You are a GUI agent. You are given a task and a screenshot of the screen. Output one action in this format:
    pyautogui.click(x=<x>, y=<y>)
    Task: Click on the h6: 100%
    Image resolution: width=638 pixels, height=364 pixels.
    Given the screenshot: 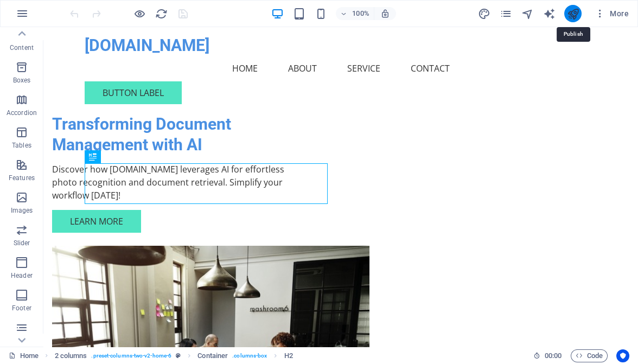 What is the action you would take?
    pyautogui.click(x=361, y=14)
    